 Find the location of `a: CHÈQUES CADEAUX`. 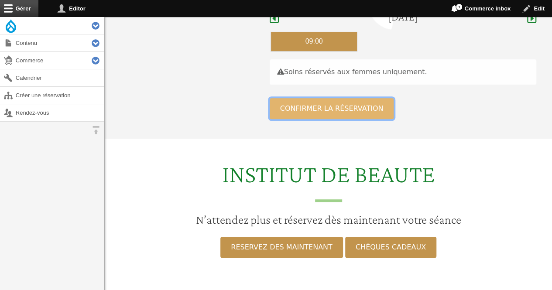

a: CHÈQUES CADEAUX is located at coordinates (390, 247).